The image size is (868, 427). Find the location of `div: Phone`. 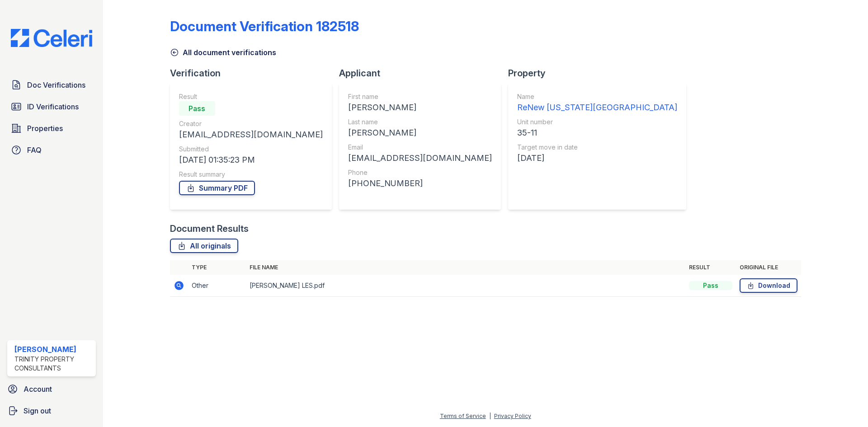

div: Phone is located at coordinates (420, 173).